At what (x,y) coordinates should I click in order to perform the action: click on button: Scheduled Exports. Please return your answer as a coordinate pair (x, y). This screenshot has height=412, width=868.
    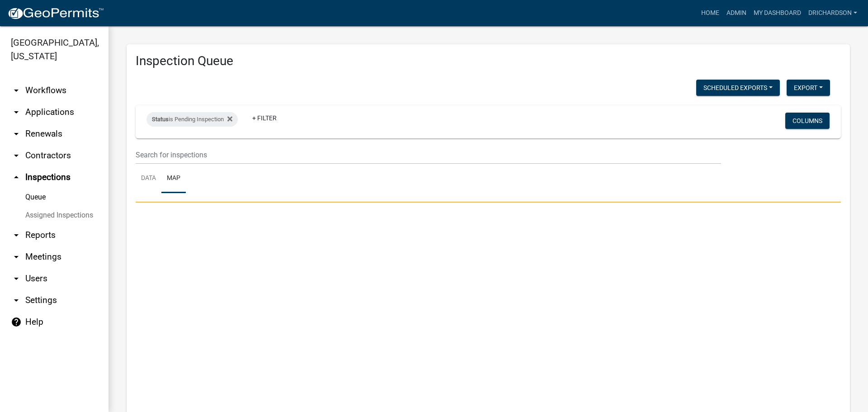
    Looking at the image, I should click on (738, 88).